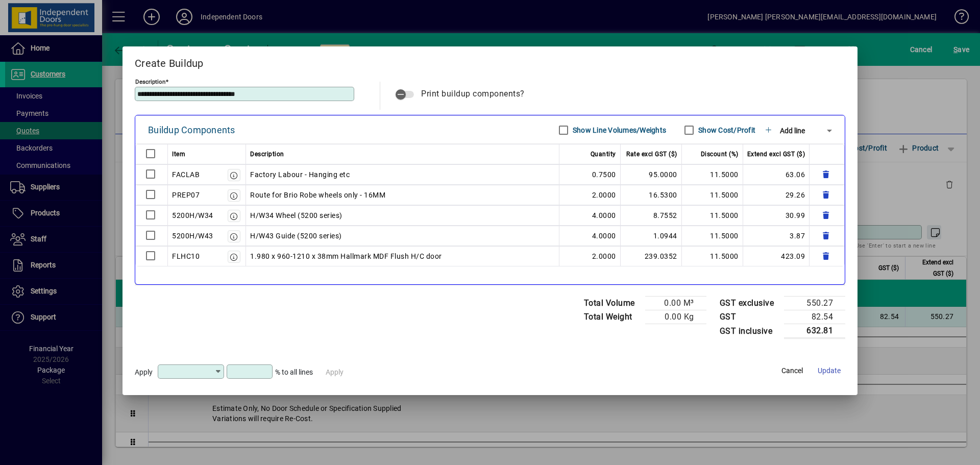 The width and height of the screenshot is (980, 465). Describe the element at coordinates (792, 370) in the screenshot. I see `span: Cancel` at that location.